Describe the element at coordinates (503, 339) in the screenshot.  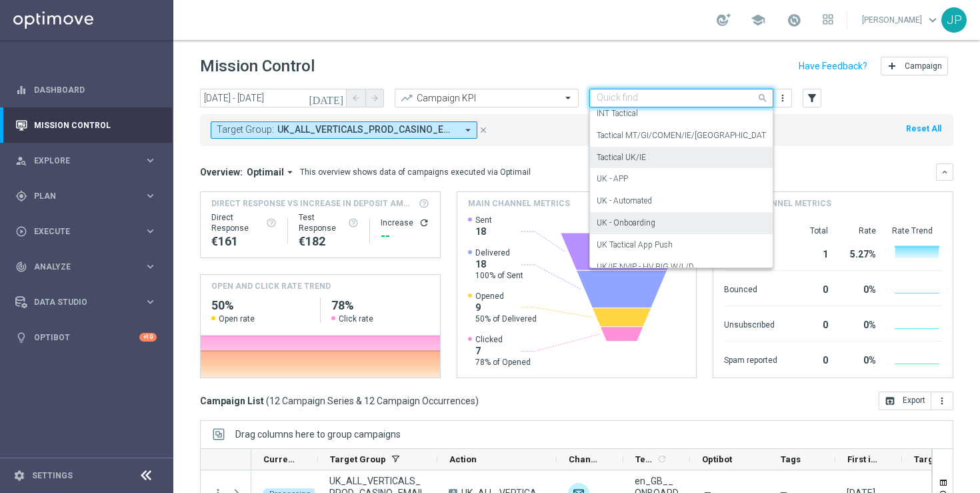
I see `span: Clicked` at that location.